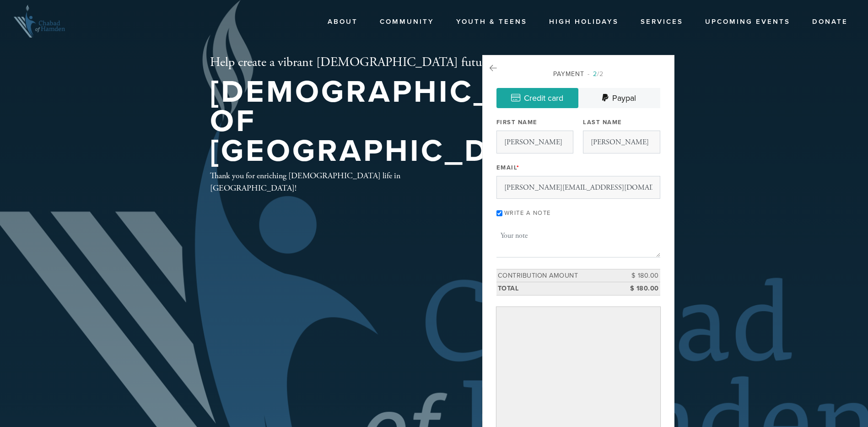  I want to click on img: Chabad-Of-Hamden-Logo_0.png, so click(40, 21).